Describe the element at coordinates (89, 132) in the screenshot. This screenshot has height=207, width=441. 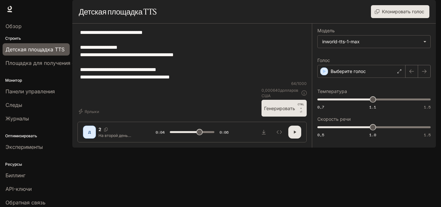
I see `font: Д` at that location.